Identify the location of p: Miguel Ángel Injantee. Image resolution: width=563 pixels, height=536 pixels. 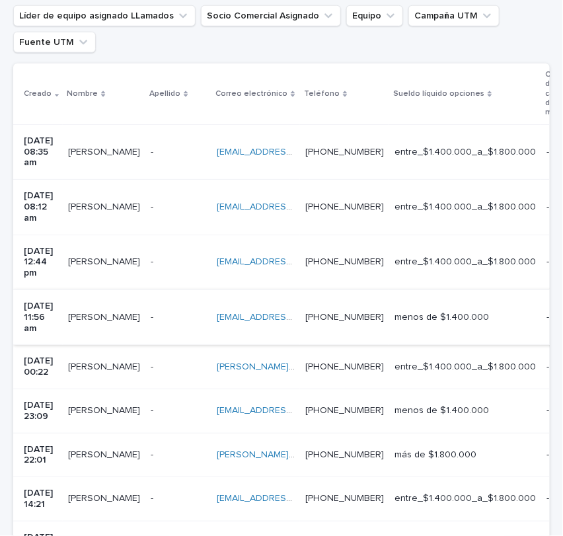
(105, 205).